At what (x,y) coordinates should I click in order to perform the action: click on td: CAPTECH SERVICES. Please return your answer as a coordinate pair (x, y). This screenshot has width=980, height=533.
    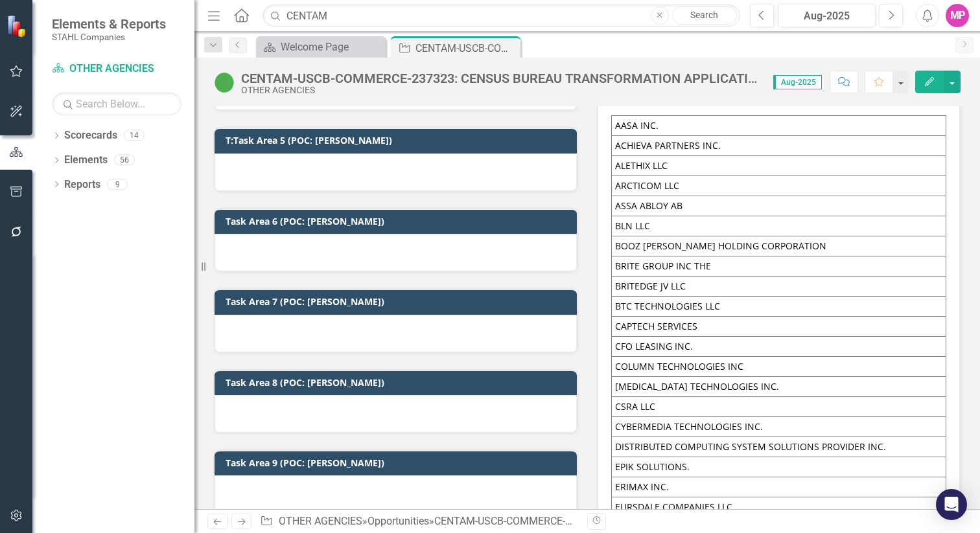
    Looking at the image, I should click on (779, 326).